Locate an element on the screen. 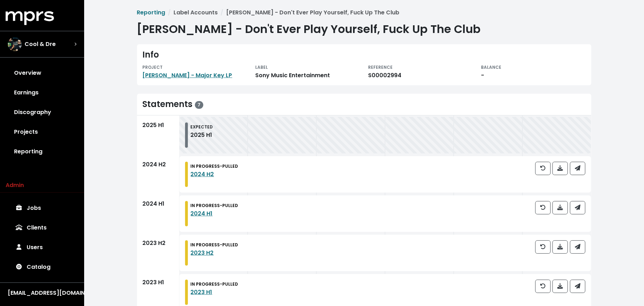  a: Earnings is located at coordinates (42, 93).